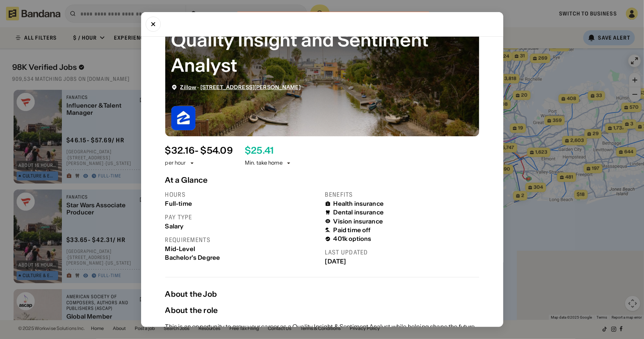 The height and width of the screenshot is (339, 644). I want to click on div: Hours, so click(242, 194).